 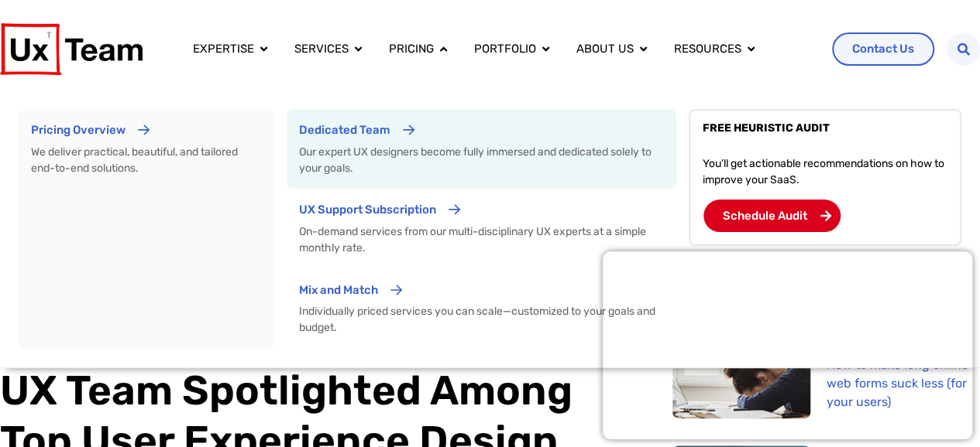 What do you see at coordinates (481, 149) in the screenshot?
I see `a: Dedicated Team Our expert UX designers become fully immersed and dedicated solely to your goals.` at bounding box center [481, 149].